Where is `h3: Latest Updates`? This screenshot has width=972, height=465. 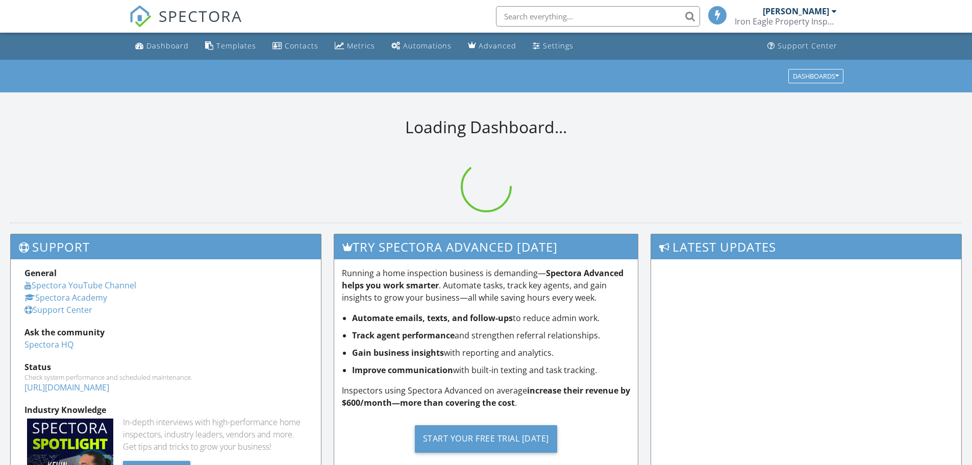
h3: Latest Updates is located at coordinates (806, 246).